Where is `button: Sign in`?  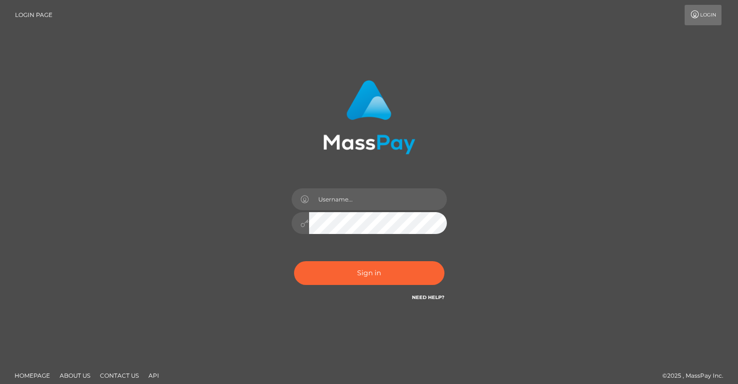 button: Sign in is located at coordinates (369, 273).